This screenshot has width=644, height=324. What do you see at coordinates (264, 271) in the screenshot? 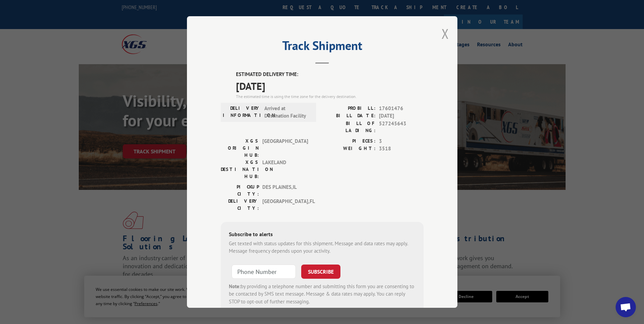
I see `input: Phone Number` at bounding box center [264, 271].